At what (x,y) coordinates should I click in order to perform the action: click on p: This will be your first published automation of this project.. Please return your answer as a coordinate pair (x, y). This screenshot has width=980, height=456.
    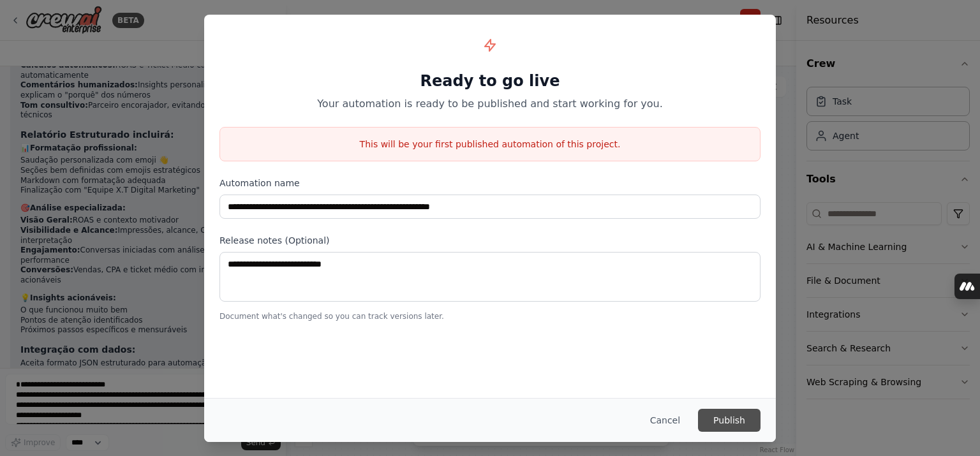
    Looking at the image, I should click on (490, 144).